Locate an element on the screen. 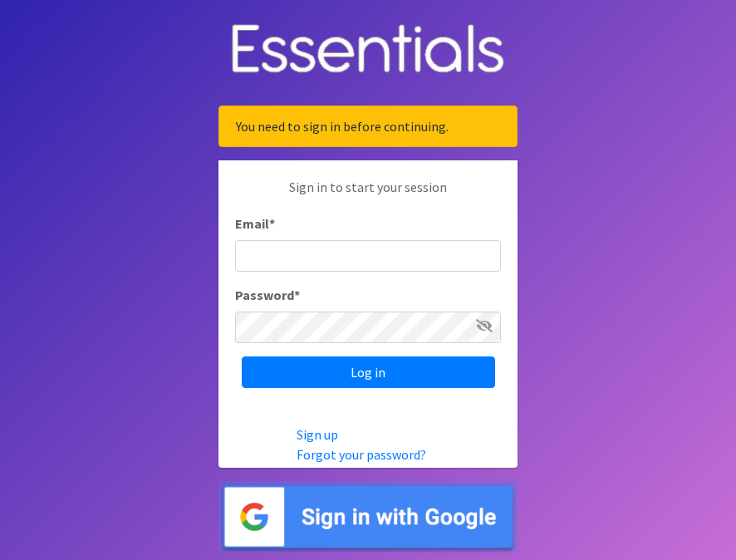 This screenshot has height=560, width=736. label: Email is located at coordinates (255, 224).